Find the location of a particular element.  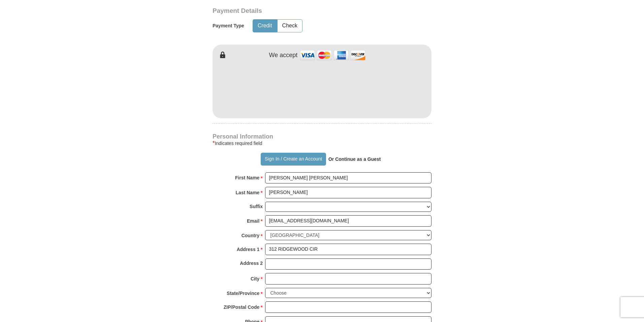

strong: Or Continue as a Guest is located at coordinates (354, 159).